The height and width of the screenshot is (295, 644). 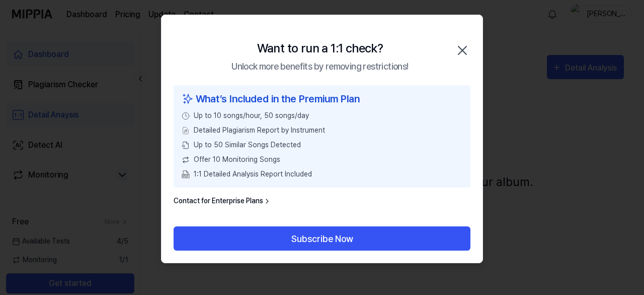 What do you see at coordinates (259, 130) in the screenshot?
I see `span: Detailed Plagiarism Report by Instrument` at bounding box center [259, 130].